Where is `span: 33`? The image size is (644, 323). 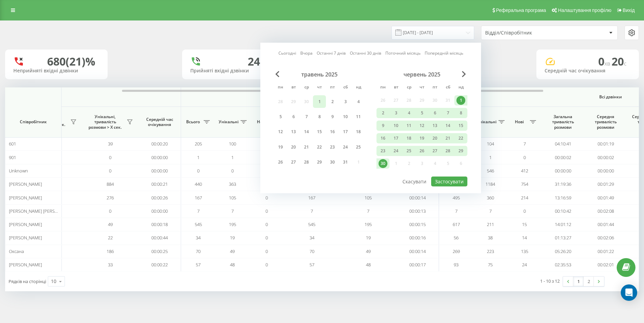 span: 33 is located at coordinates (110, 265).